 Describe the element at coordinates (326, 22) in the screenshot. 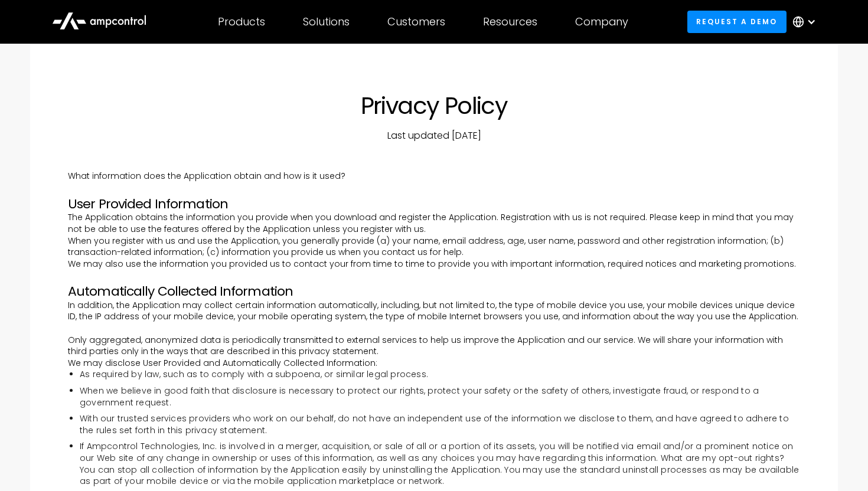

I see `div: Solutions` at that location.